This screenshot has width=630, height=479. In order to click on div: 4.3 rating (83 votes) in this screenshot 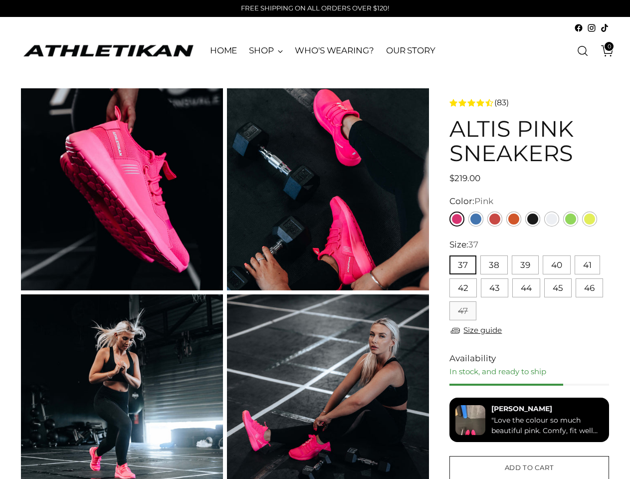, I will do `click(530, 102)`.